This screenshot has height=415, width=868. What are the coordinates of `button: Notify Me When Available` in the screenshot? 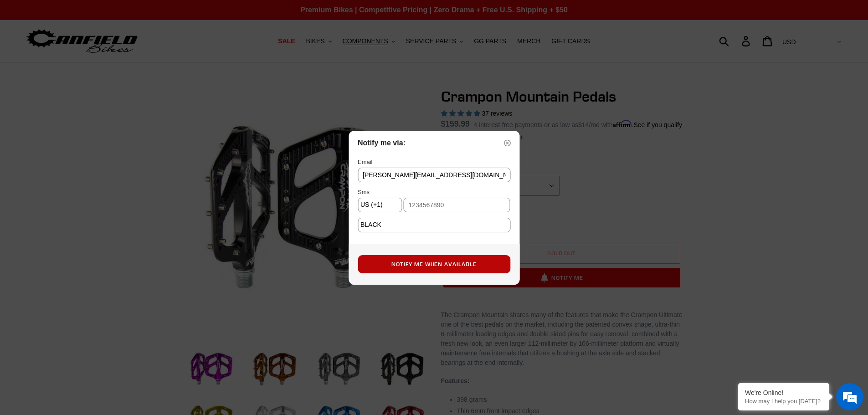 It's located at (434, 264).